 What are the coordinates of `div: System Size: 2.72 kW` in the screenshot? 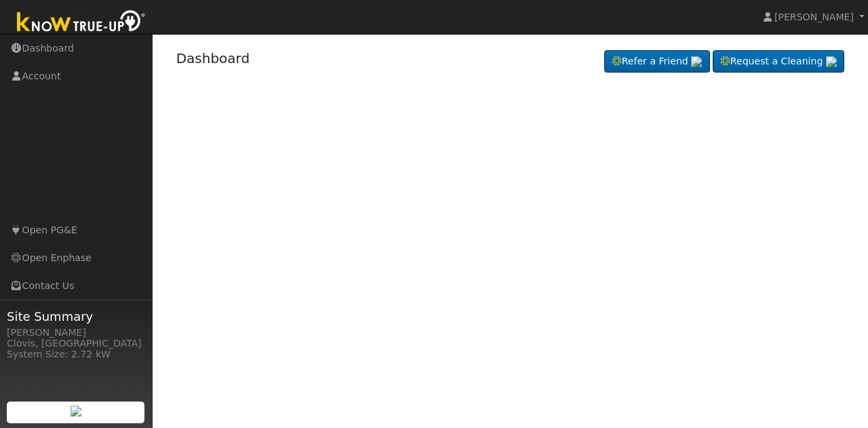 It's located at (76, 354).